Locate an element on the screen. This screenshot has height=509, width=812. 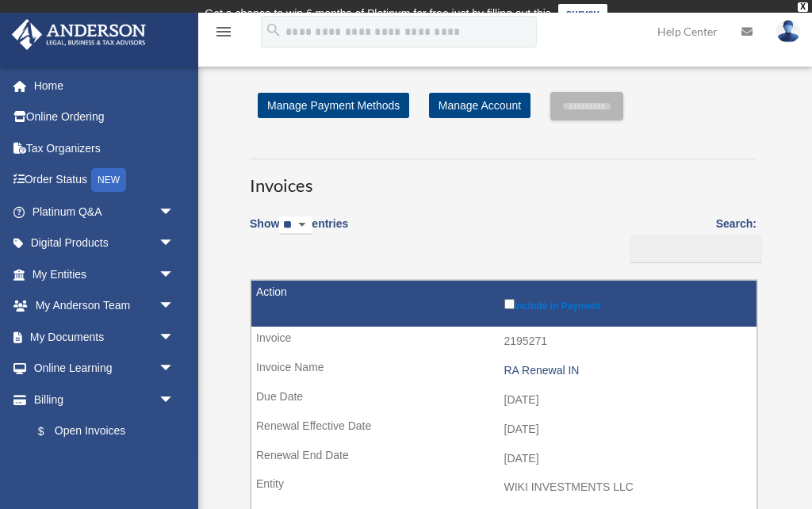
a: Online Ordering is located at coordinates (105, 117).